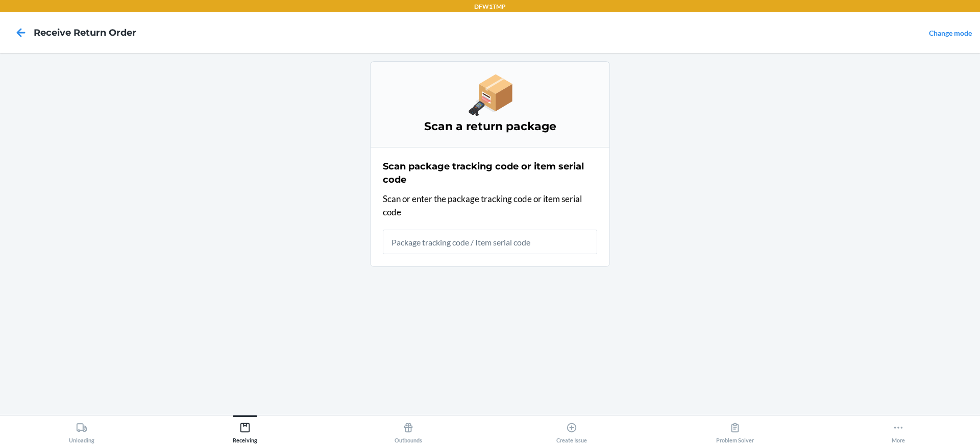 This screenshot has width=980, height=445. I want to click on button: Outbounds, so click(408, 430).